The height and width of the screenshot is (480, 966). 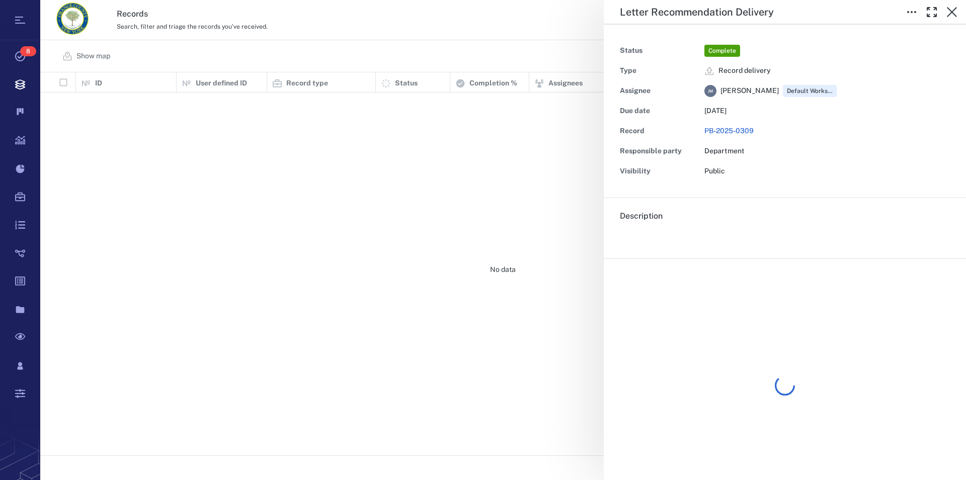 What do you see at coordinates (912, 12) in the screenshot?
I see `button: Toggle to Edit Boxes` at bounding box center [912, 12].